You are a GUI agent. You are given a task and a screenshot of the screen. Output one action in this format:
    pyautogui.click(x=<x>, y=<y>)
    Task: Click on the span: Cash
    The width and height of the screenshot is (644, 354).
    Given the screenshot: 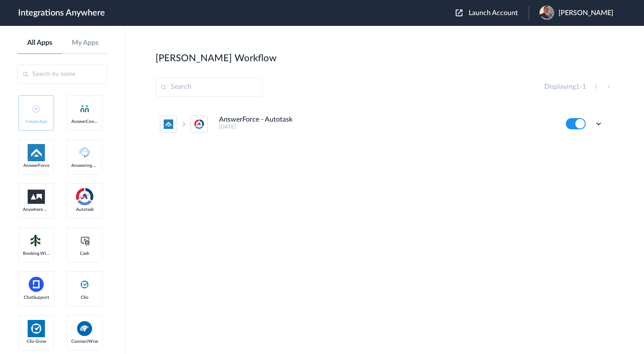 What is the action you would take?
    pyautogui.click(x=85, y=254)
    